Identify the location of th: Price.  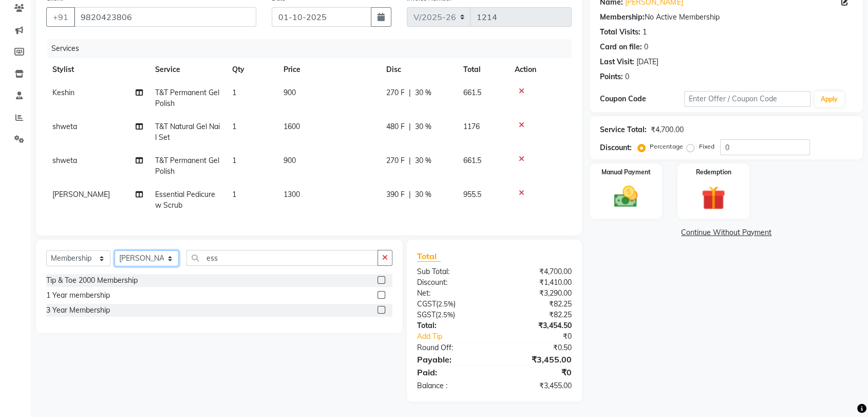
(328, 69).